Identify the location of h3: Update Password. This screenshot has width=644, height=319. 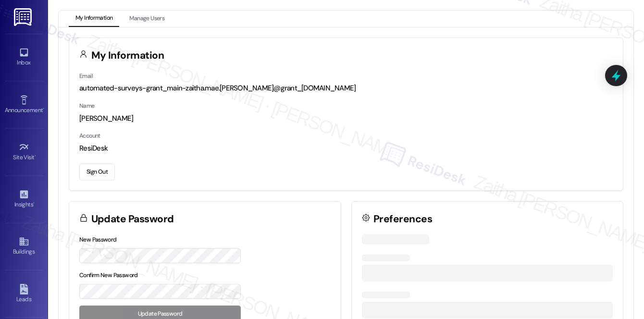
(132, 219).